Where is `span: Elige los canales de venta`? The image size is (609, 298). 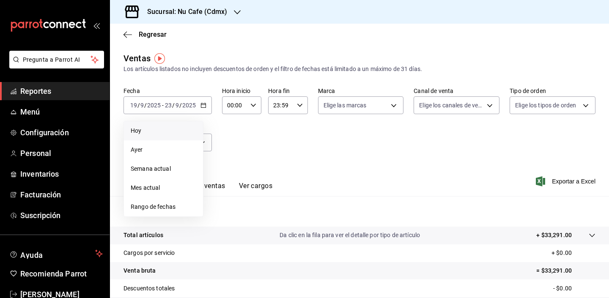
span: Elige los canales de venta is located at coordinates (452, 105).